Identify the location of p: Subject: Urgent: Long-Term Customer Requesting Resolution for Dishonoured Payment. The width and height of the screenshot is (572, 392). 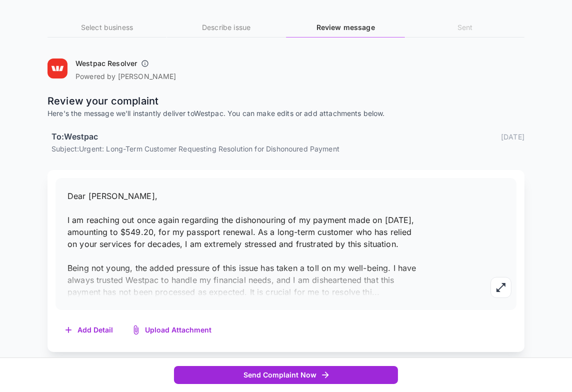
(288, 148).